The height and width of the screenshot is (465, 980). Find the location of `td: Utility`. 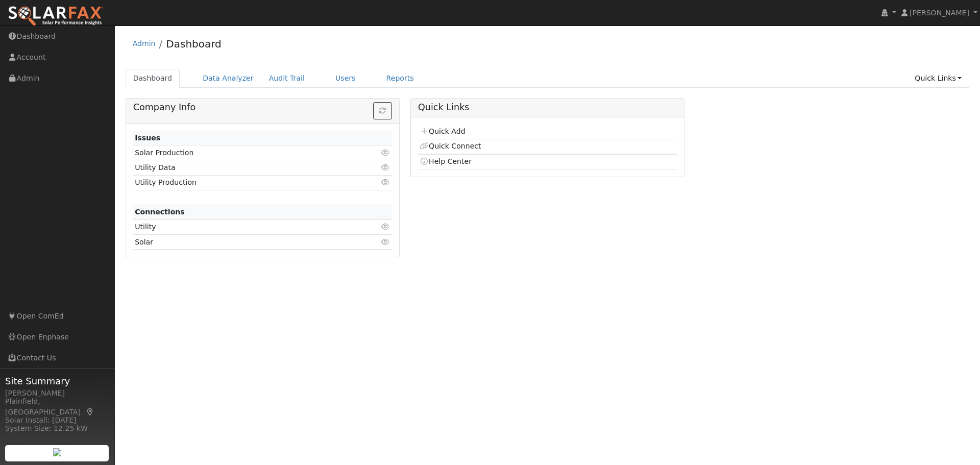

td: Utility is located at coordinates (242, 227).